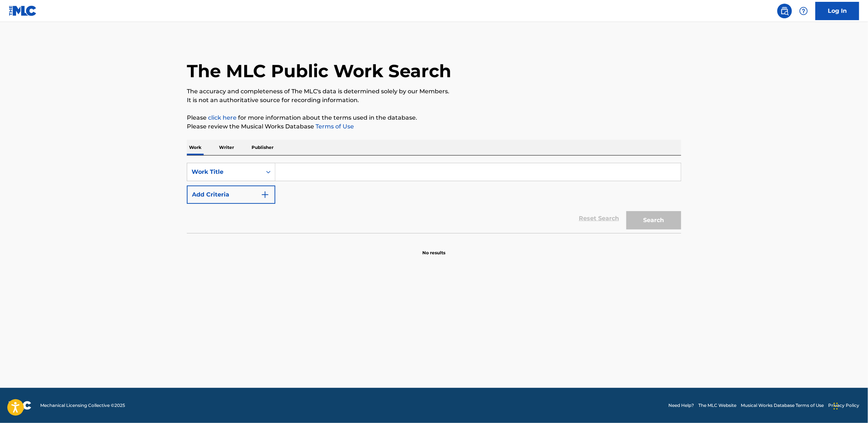 This screenshot has height=423, width=868. Describe the element at coordinates (434, 92) in the screenshot. I see `p: The accuracy and completeness of The MLC's data is determined solely by our Members.` at that location.